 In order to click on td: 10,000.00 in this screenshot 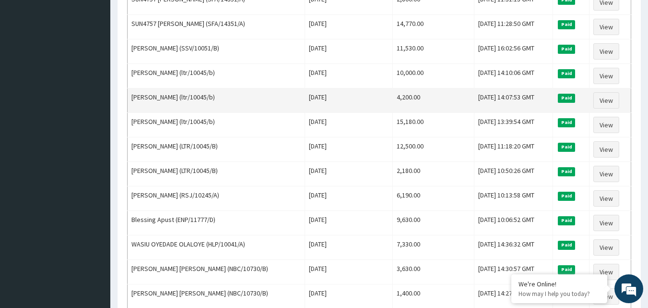, I will do `click(434, 76)`.